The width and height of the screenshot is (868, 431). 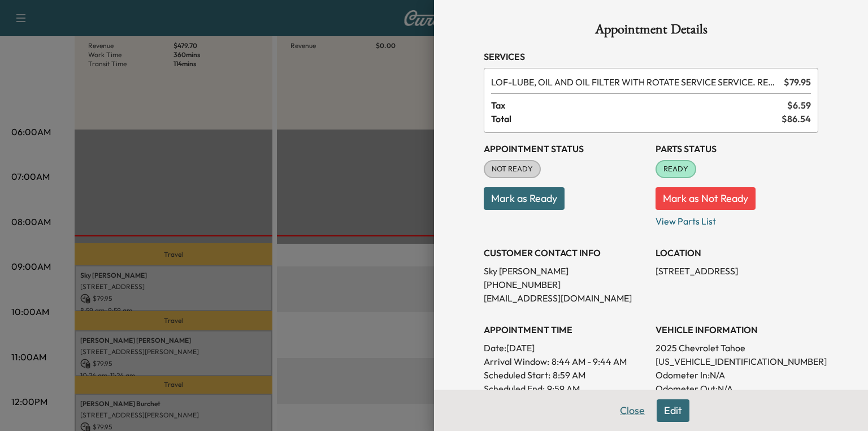 What do you see at coordinates (796, 119) in the screenshot?
I see `span: $ 86.54` at bounding box center [796, 119].